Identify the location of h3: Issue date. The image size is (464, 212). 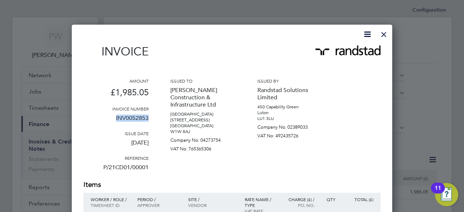
(116, 133).